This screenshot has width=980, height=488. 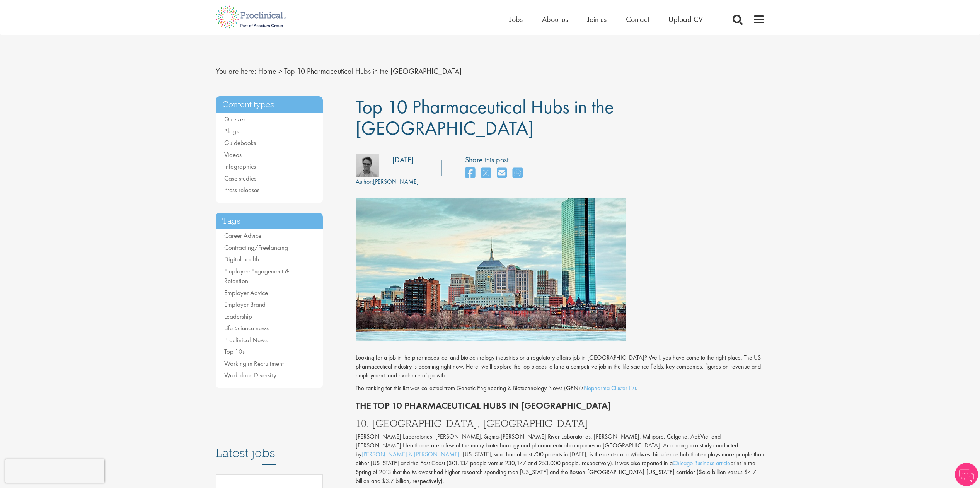 What do you see at coordinates (243, 236) in the screenshot?
I see `a: Career Advice` at bounding box center [243, 236].